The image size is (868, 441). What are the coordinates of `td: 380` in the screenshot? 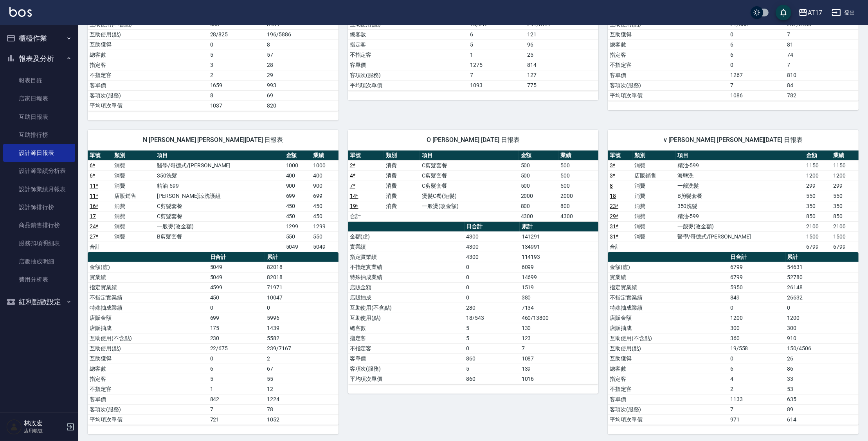 It's located at (560, 297).